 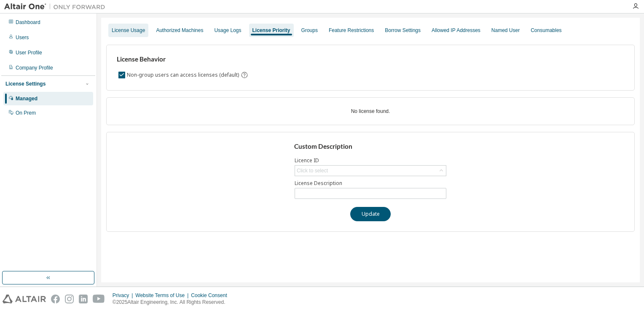 I want to click on div: Authorized Machines, so click(x=180, y=30).